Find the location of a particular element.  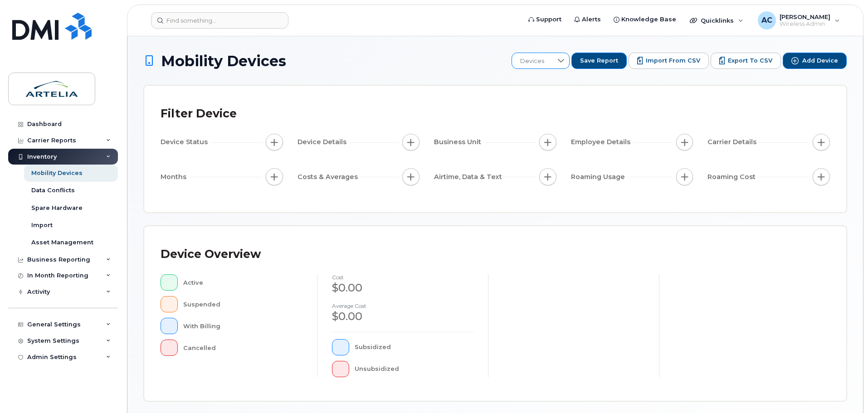

span: Import from CSV is located at coordinates (673, 61).